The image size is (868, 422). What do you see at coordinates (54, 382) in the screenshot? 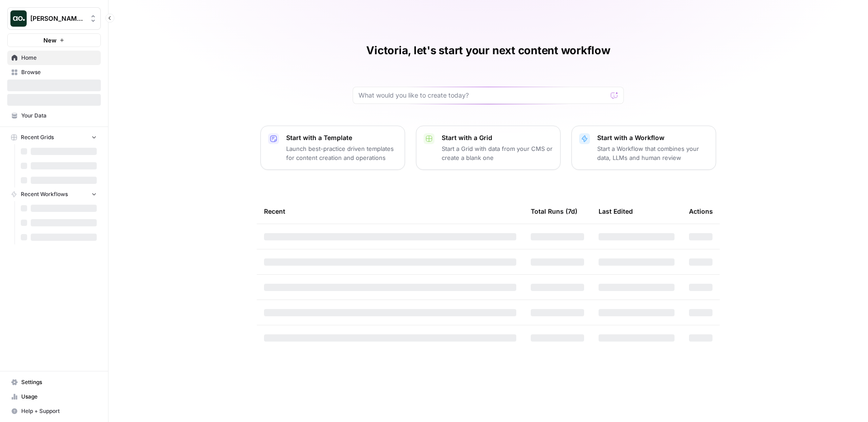
I see `a: Settings` at bounding box center [54, 382].